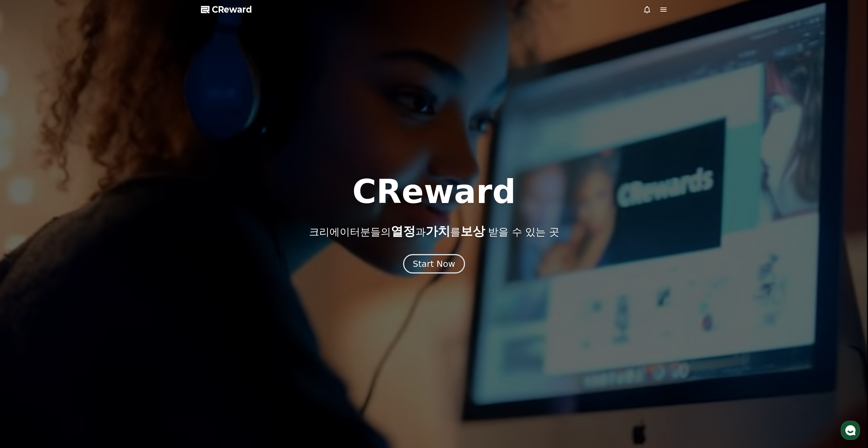  Describe the element at coordinates (232, 10) in the screenshot. I see `span: CReward` at that location.